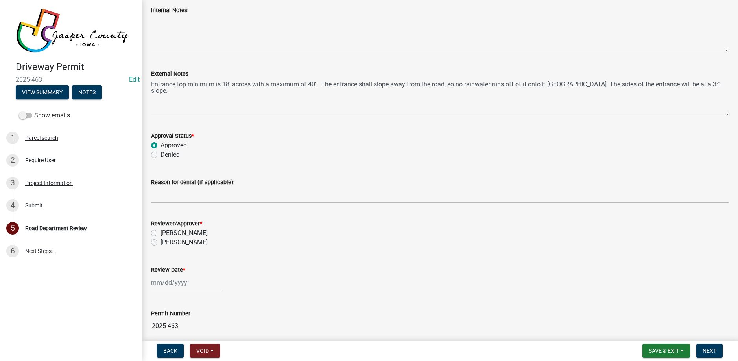  Describe the element at coordinates (177, 224) in the screenshot. I see `label: Reviewer/Approver` at that location.